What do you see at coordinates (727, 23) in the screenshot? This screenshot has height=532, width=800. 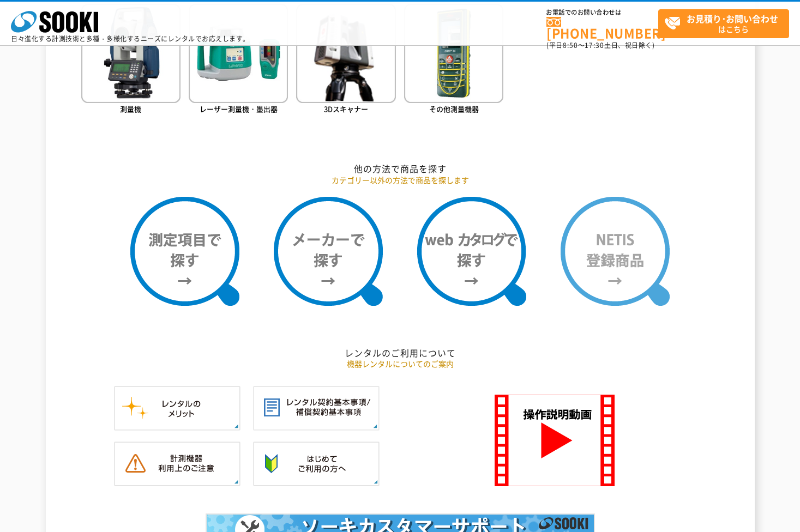 I see `span: はこちら` at bounding box center [727, 23].